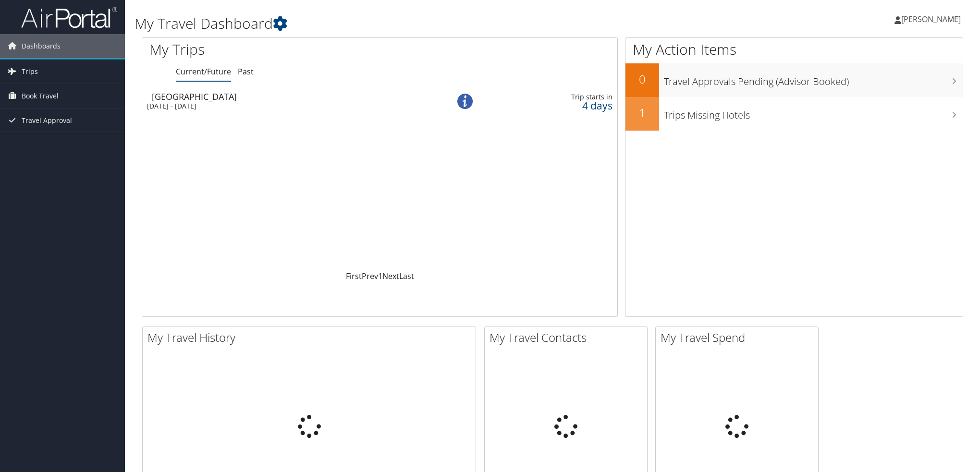 This screenshot has height=472, width=980. I want to click on span: Trips, so click(29, 72).